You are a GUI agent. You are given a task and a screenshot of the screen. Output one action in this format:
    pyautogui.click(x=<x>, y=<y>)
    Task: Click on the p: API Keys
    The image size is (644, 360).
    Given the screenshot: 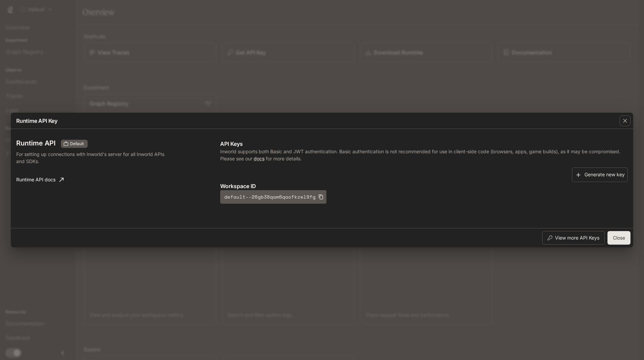 What is the action you would take?
    pyautogui.click(x=424, y=144)
    